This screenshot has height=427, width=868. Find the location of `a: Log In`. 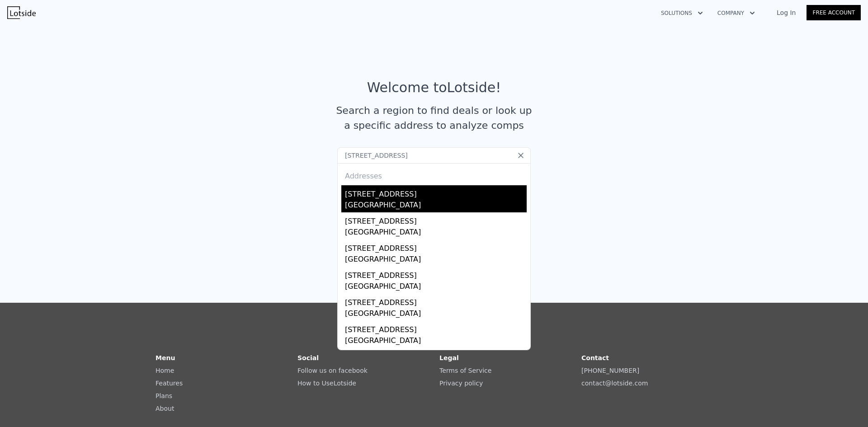

a: Log In is located at coordinates (786, 13).